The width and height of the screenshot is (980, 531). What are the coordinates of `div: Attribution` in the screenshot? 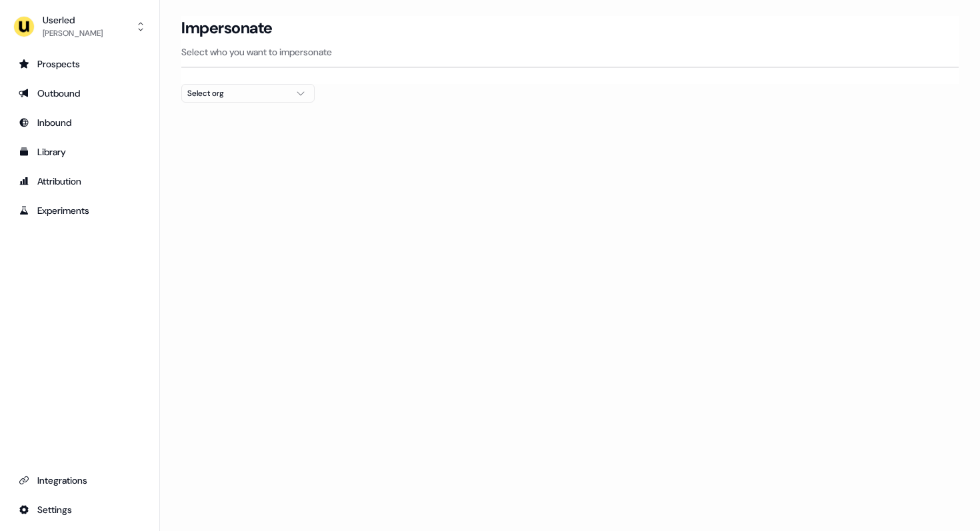 It's located at (80, 181).